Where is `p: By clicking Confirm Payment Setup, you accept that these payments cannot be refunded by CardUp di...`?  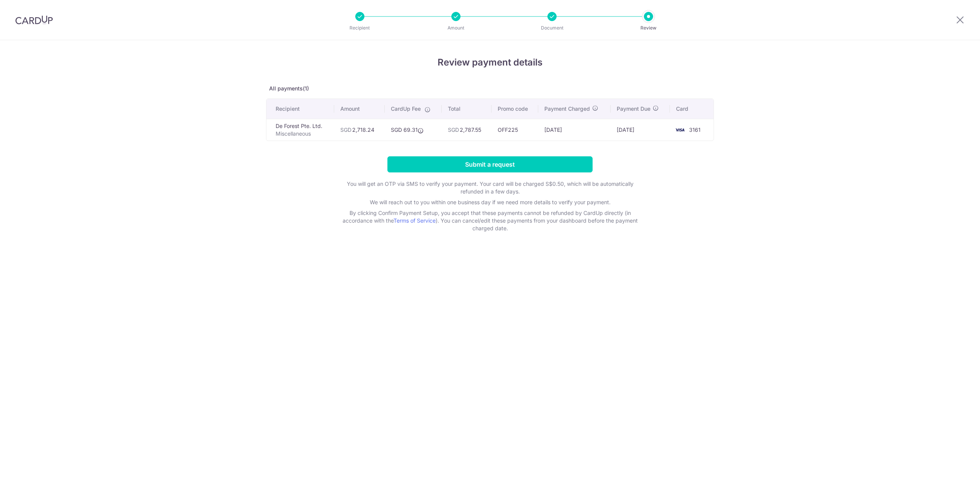
p: By clicking Confirm Payment Setup, you accept that these payments cannot be refunded by CardUp di... is located at coordinates (490, 220).